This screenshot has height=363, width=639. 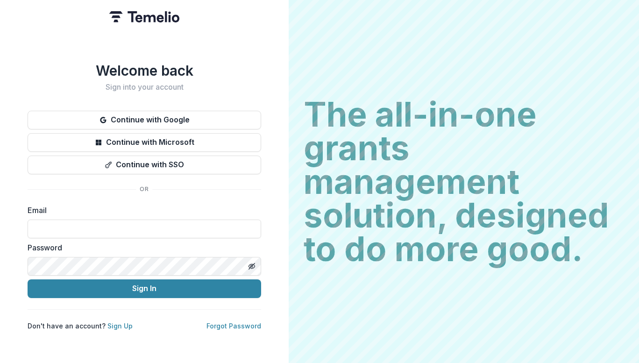 What do you see at coordinates (144, 289) in the screenshot?
I see `button: Sign In` at bounding box center [144, 289].